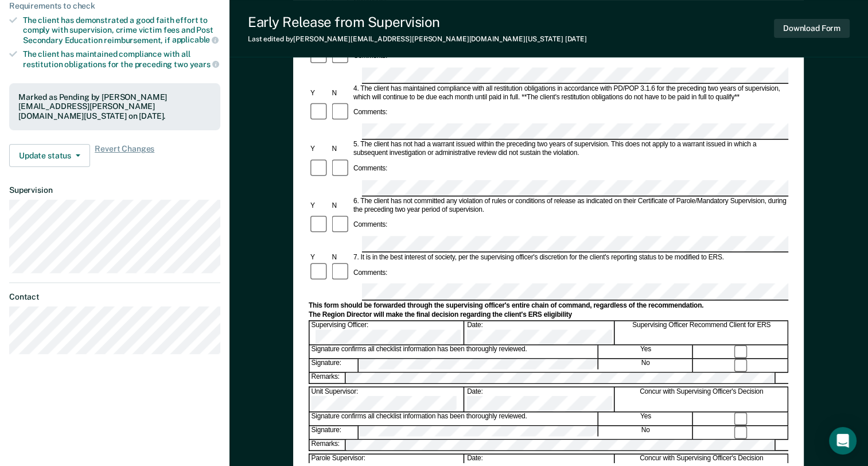  What do you see at coordinates (125, 155) in the screenshot?
I see `span: Revert Changes` at bounding box center [125, 155].